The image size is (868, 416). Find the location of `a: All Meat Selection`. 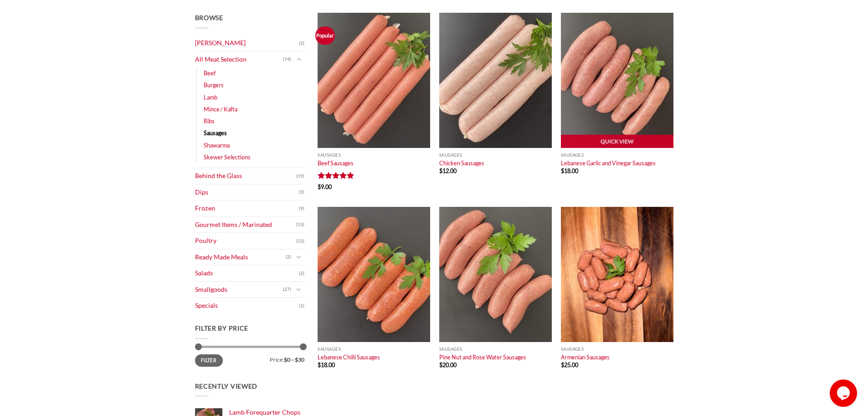

a: All Meat Selection is located at coordinates (239, 59).